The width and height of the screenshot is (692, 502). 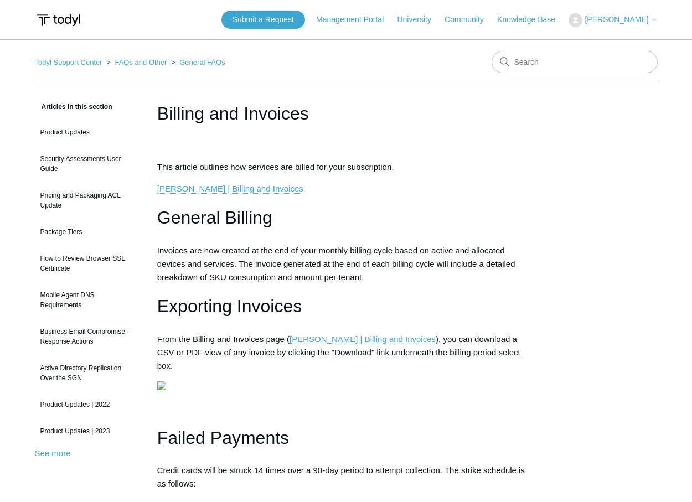 I want to click on p: Invoices are now created at the end of your monthly billing cycle based on active and allocated d..., so click(x=346, y=264).